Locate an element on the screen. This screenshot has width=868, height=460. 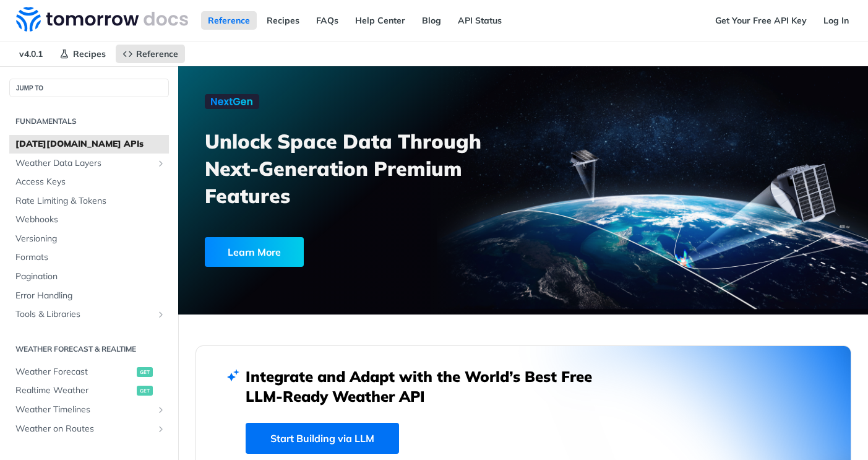
span: Access Keys is located at coordinates (90, 182).